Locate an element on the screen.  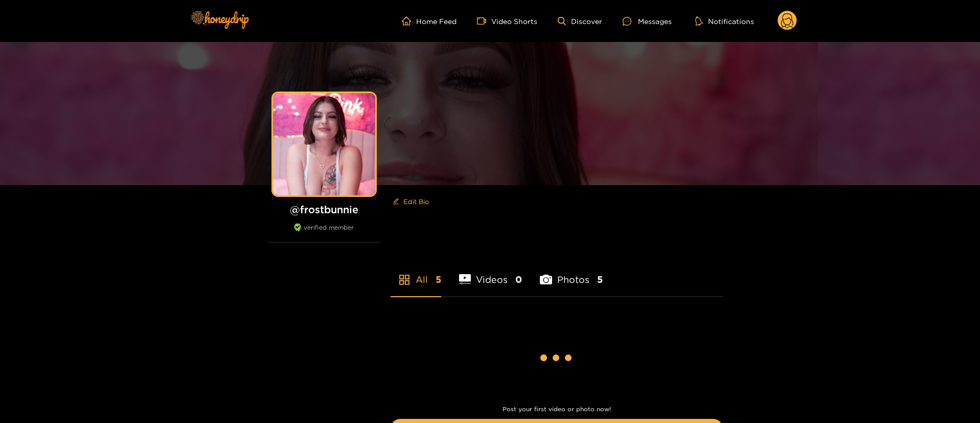
span: home is located at coordinates (409, 21).